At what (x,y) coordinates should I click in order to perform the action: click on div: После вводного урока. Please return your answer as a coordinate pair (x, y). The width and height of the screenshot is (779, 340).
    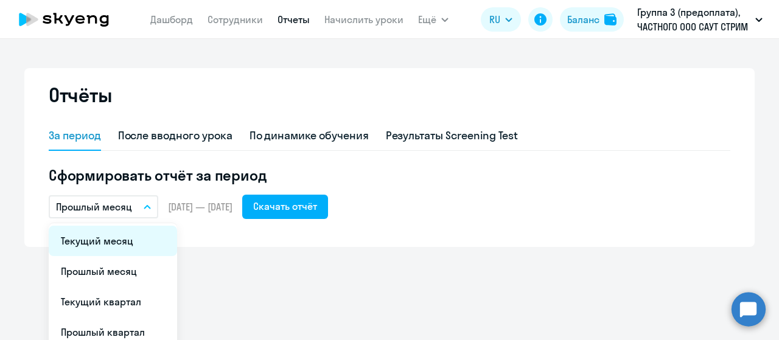
    Looking at the image, I should click on (175, 136).